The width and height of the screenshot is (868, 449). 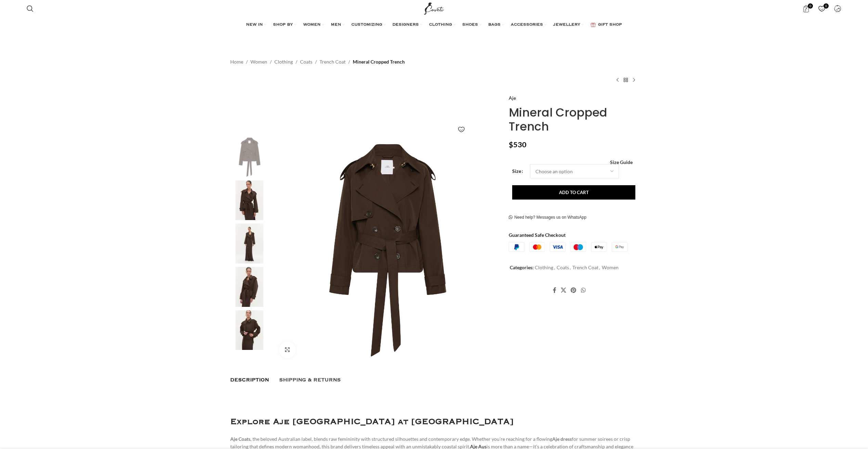 I want to click on img: aje, so click(x=249, y=200).